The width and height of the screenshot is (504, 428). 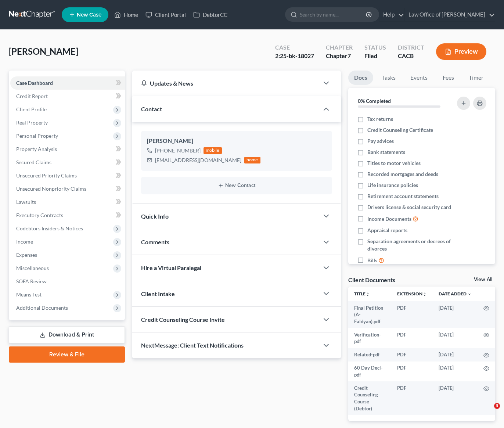 I want to click on div: home, so click(x=252, y=160).